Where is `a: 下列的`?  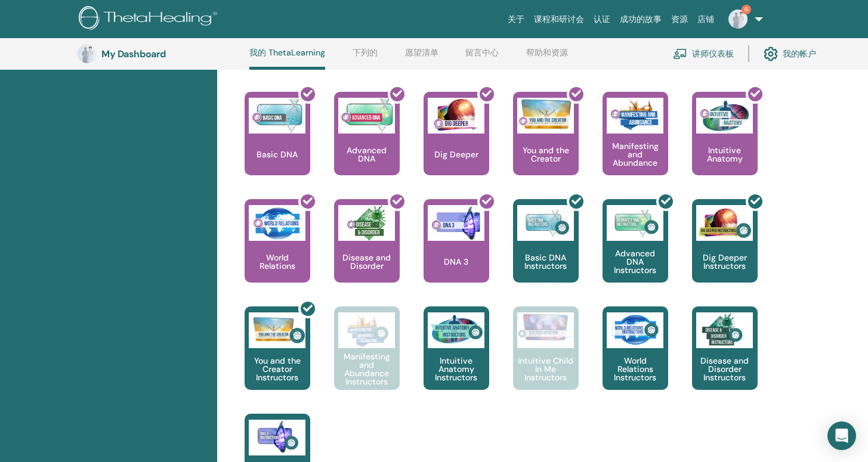
a: 下列的 is located at coordinates (365, 58).